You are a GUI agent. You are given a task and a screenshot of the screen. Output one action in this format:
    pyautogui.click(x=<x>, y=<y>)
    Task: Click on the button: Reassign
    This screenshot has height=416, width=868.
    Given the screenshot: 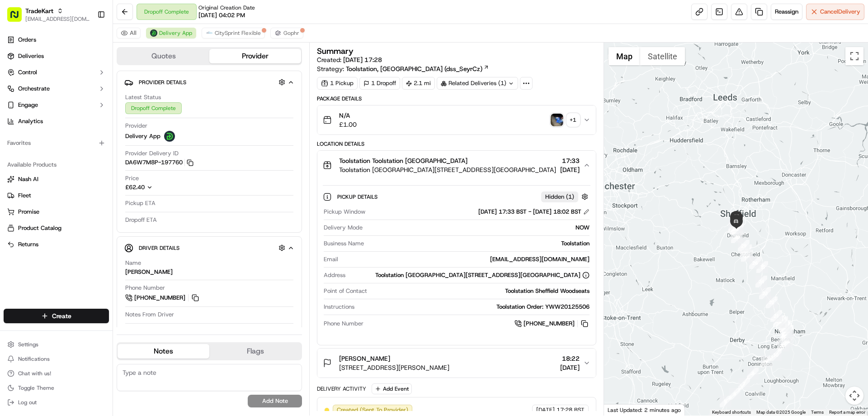 What is the action you would take?
    pyautogui.click(x=787, y=12)
    